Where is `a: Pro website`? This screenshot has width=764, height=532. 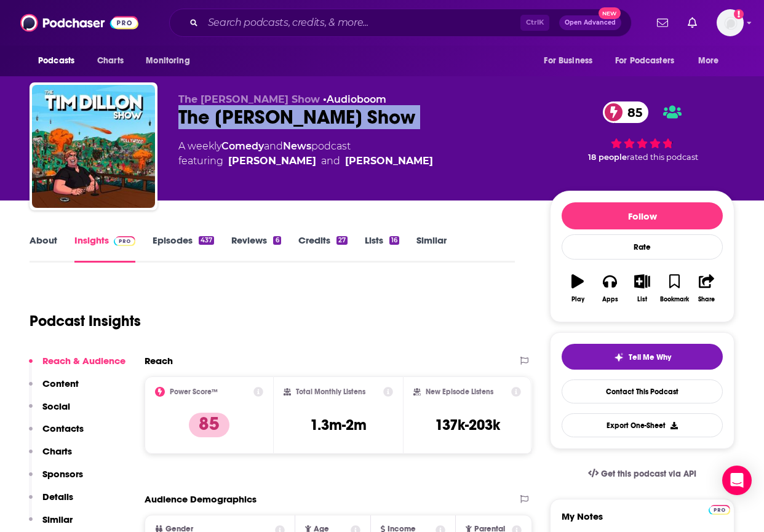 a: Pro website is located at coordinates (719, 508).